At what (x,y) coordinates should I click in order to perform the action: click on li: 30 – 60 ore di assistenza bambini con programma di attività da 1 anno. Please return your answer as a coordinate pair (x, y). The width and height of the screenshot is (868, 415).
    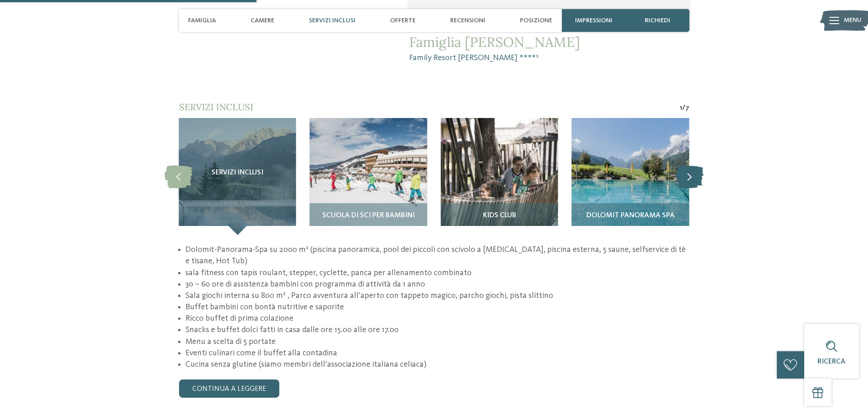
    Looking at the image, I should click on (437, 285).